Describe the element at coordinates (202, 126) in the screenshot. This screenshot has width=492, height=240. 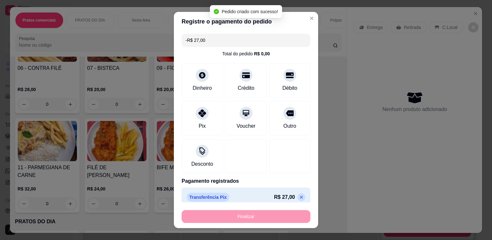
I see `div: Pix` at that location.